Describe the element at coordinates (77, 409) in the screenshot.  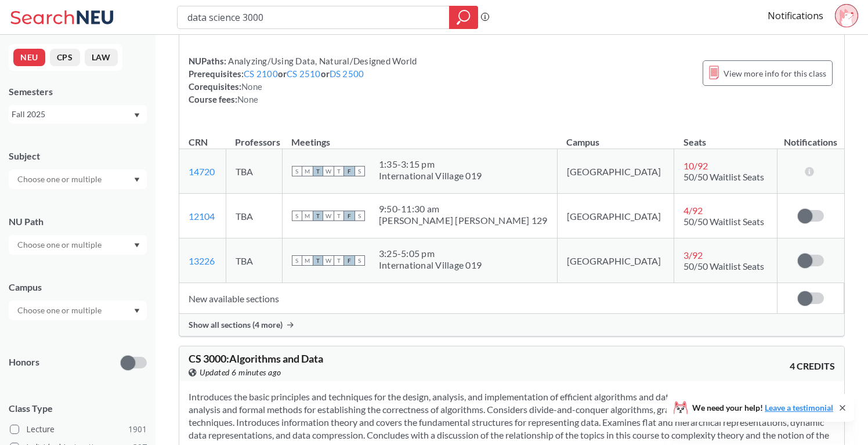
I see `span: Class Type` at that location.